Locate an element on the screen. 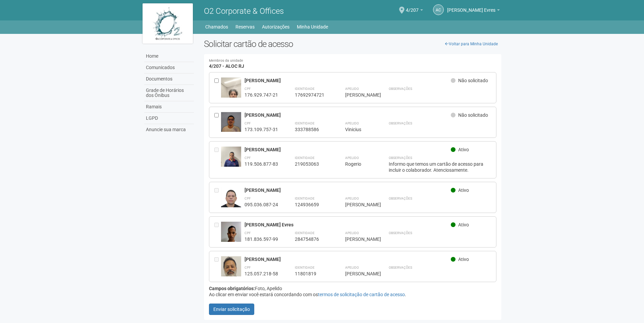  a: LGPD is located at coordinates (169, 118).